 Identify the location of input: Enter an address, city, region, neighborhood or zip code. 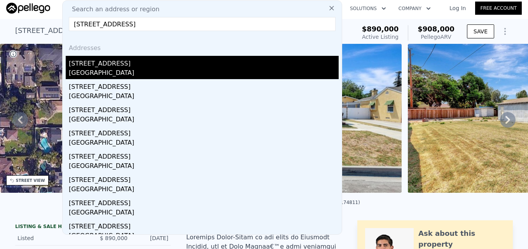
(202, 24).